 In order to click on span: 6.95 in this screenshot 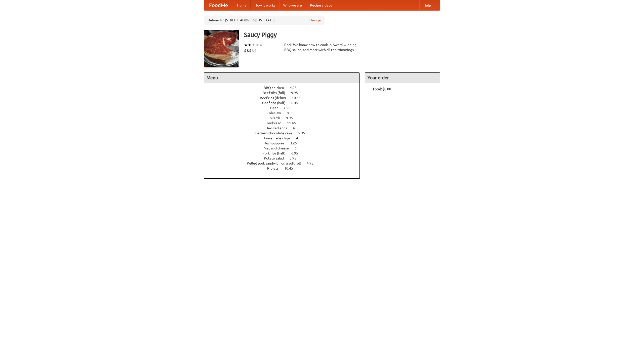, I will do `click(297, 153)`.